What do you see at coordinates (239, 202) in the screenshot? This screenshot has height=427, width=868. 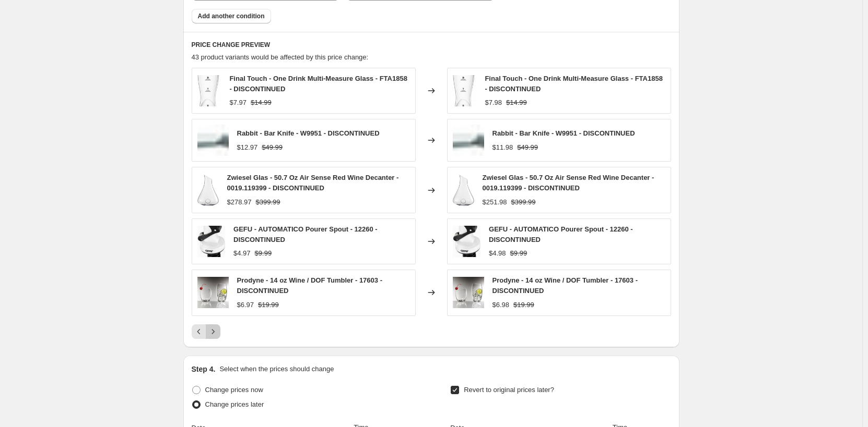 I see `div: $278.97` at bounding box center [239, 202].